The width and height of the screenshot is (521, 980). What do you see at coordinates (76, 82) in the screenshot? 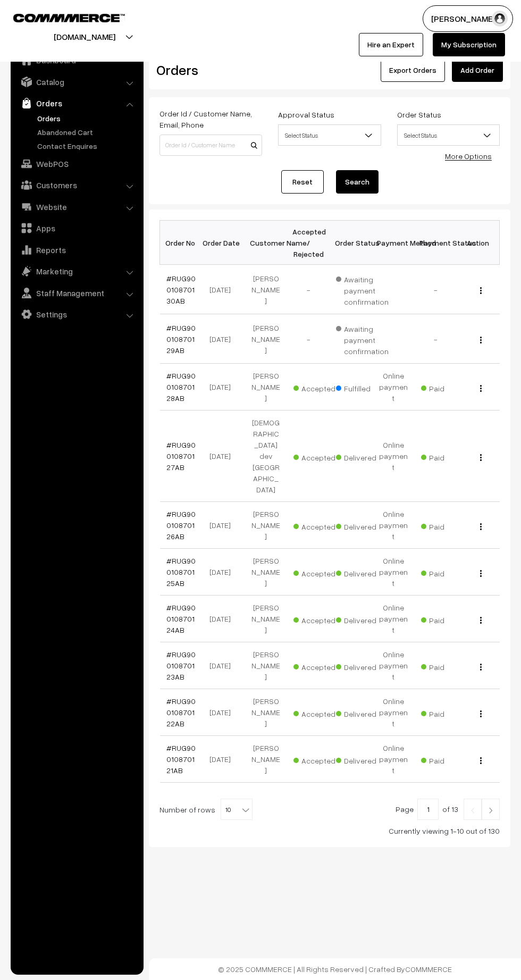
I see `a: Catalog` at bounding box center [76, 82].